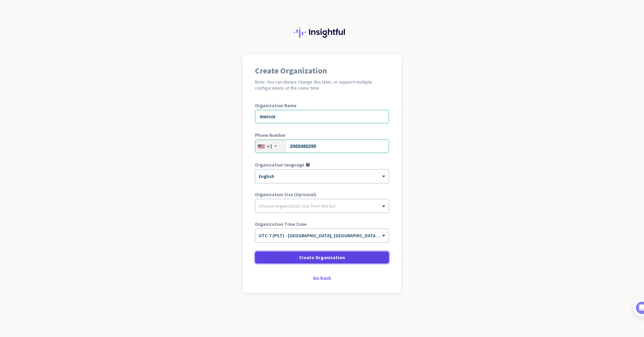  What do you see at coordinates (322, 116) in the screenshot?
I see `input: What is the name of your organization?` at bounding box center [322, 116].